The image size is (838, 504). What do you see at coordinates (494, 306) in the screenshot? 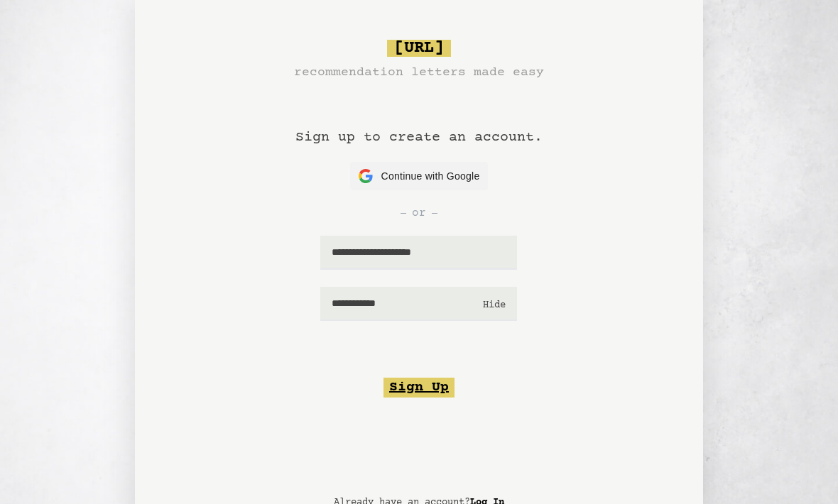
I see `button: Hide` at bounding box center [494, 306].